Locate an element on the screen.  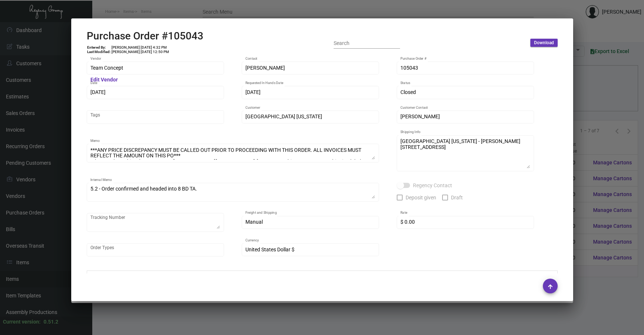
th: Value is located at coordinates (490, 278).